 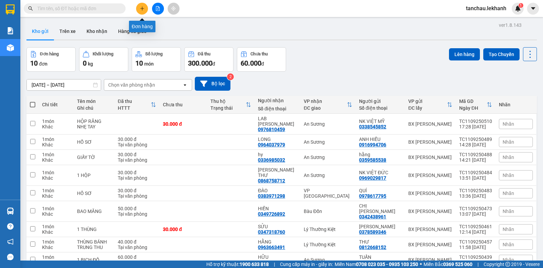 What do you see at coordinates (325, 108) in the screenshot?
I see `div: ĐC giao` at bounding box center [325, 108].